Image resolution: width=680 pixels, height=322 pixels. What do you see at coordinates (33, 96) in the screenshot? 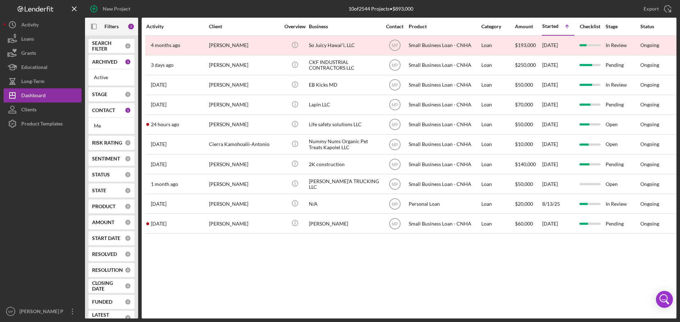
I see `div: Dashboard` at bounding box center [33, 96].